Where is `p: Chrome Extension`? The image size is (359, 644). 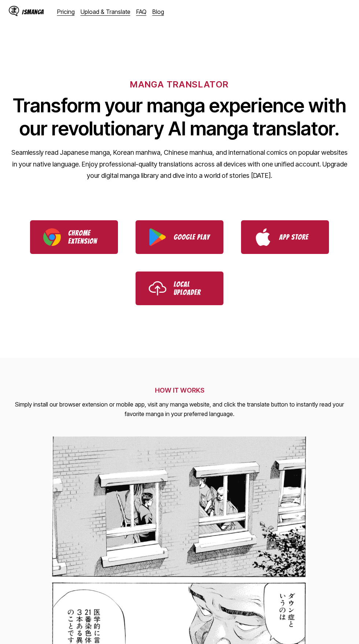
p: Chrome Extension is located at coordinates (87, 237).